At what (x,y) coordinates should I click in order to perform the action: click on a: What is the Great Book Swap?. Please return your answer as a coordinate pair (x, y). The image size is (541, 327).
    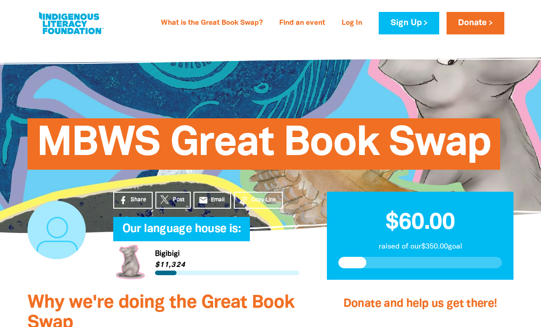
    Looking at the image, I should click on (212, 23).